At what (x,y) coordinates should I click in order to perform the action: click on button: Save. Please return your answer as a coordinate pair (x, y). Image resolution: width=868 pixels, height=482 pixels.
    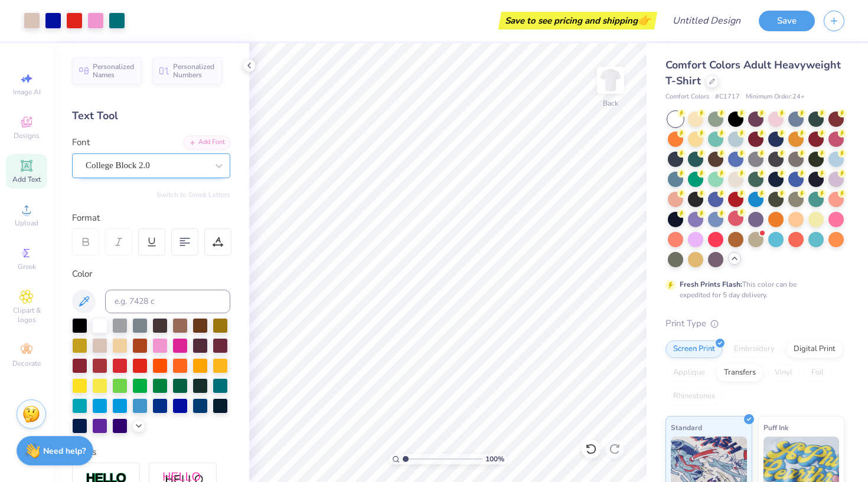
    Looking at the image, I should click on (786, 21).